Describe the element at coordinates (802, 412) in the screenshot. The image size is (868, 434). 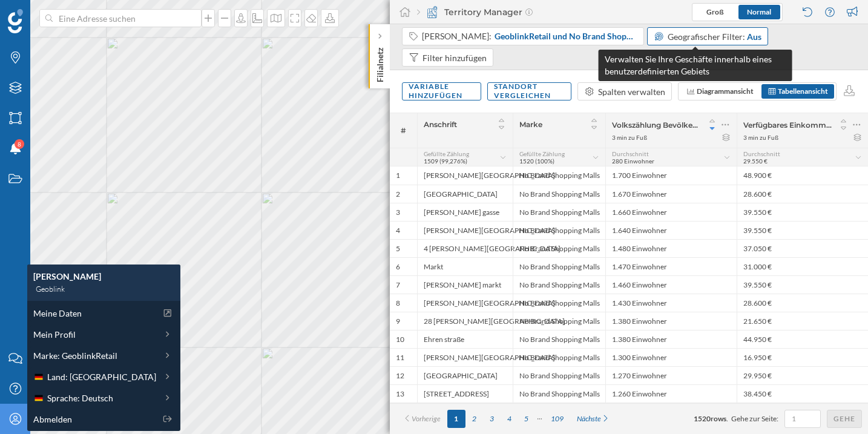
I see `div: 35.800 €` at that location.